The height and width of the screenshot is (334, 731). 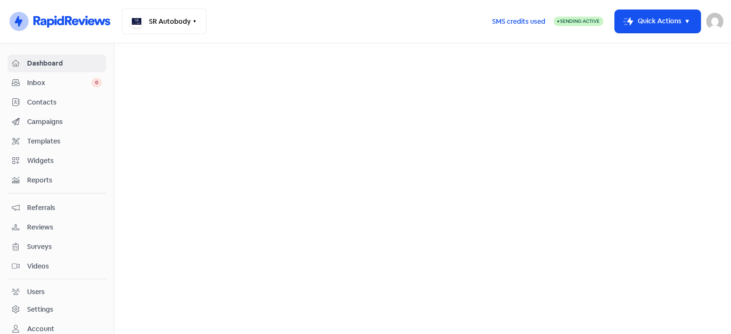 I want to click on span: 0, so click(x=97, y=83).